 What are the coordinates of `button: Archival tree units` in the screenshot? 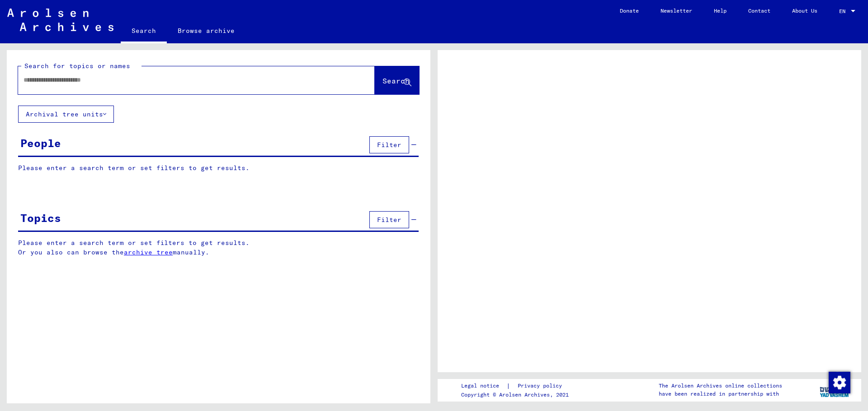 It's located at (66, 114).